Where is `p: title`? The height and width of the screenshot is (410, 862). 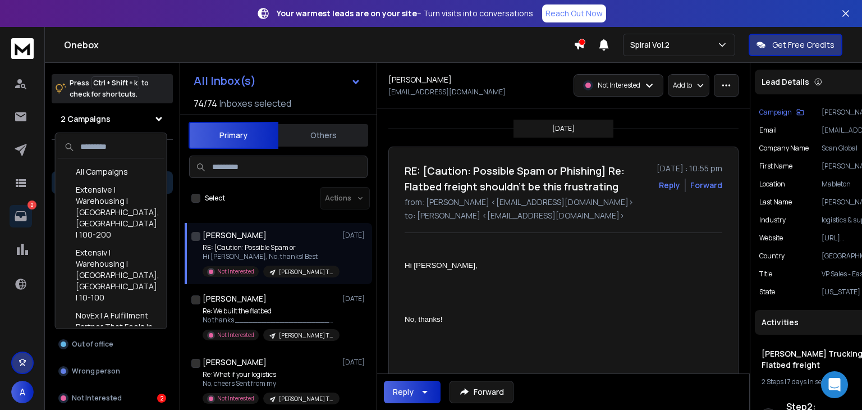 p: title is located at coordinates (765, 274).